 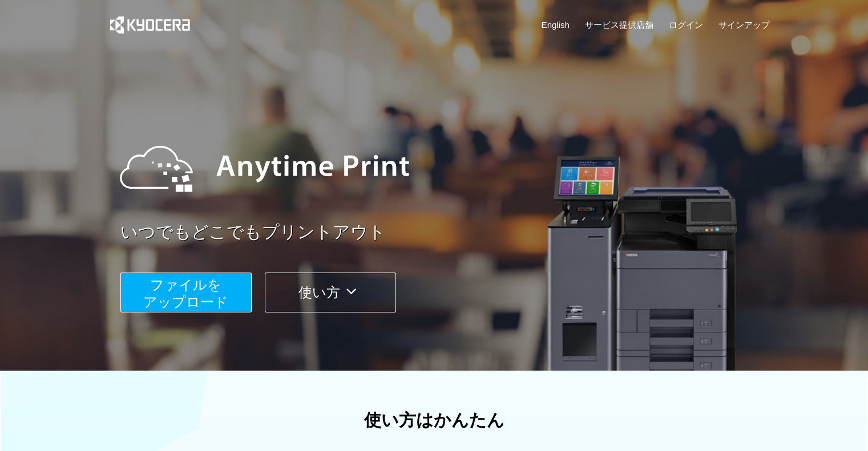 What do you see at coordinates (744, 25) in the screenshot?
I see `a: サインアップ` at bounding box center [744, 25].